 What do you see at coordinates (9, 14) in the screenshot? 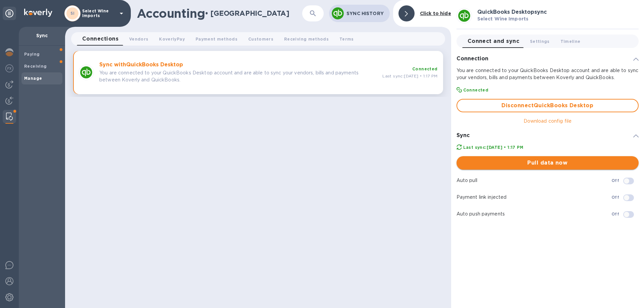
I see `div: Unpin categories` at bounding box center [9, 14].